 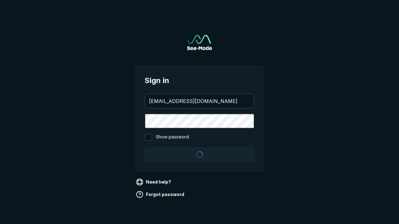 I want to click on span: Sign in, so click(x=199, y=81).